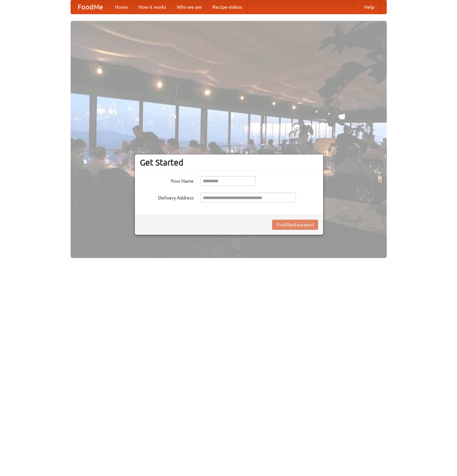 This screenshot has width=457, height=476. What do you see at coordinates (166, 197) in the screenshot?
I see `label: Delivery Address` at bounding box center [166, 197].